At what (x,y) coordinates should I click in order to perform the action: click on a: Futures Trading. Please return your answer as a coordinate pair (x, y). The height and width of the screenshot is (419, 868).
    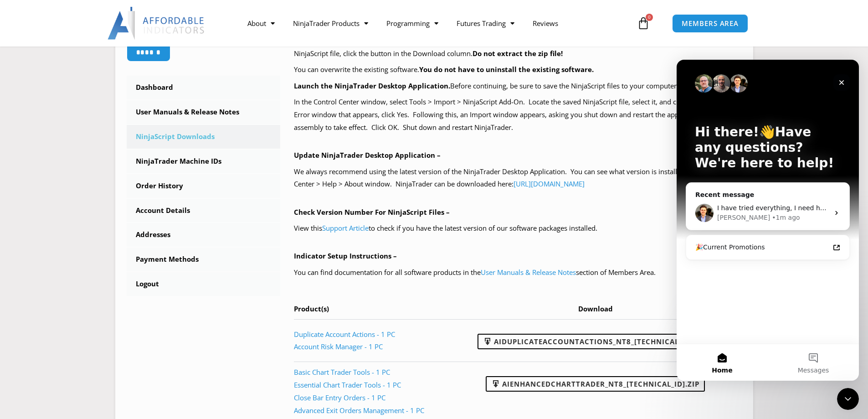
    Looking at the image, I should click on (485, 23).